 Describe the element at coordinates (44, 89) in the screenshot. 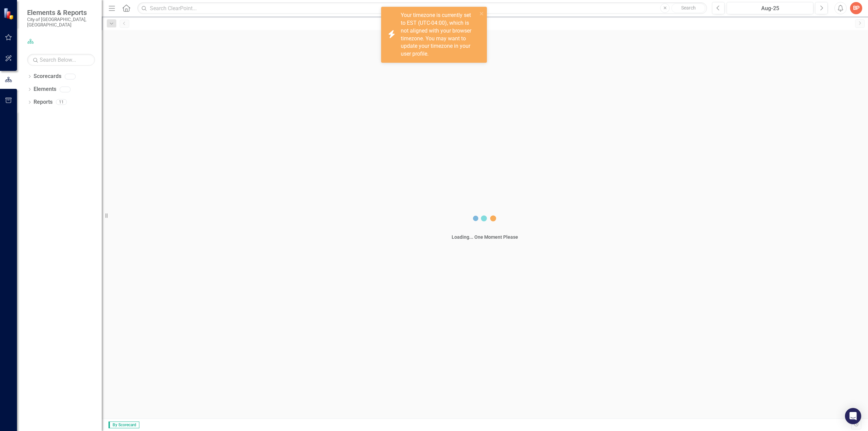

I see `a: Elements` at that location.